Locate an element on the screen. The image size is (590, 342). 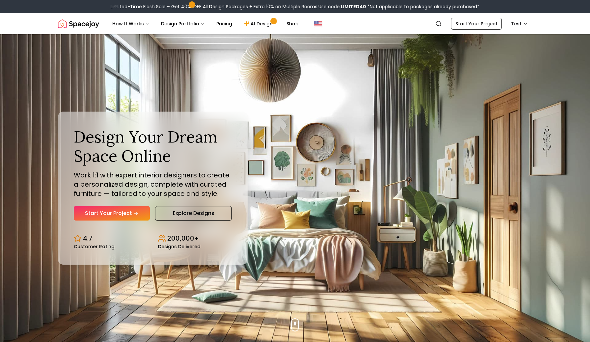
nav: Main is located at coordinates (205, 24).